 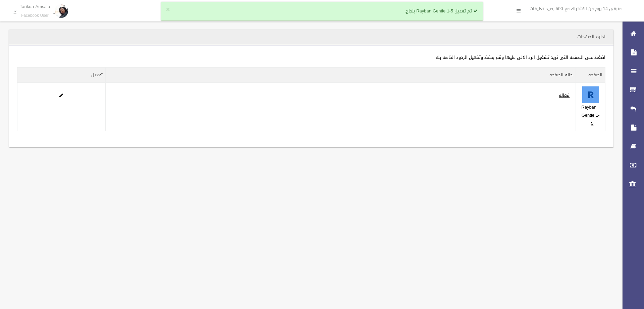 I want to click on a: فعاله, so click(x=564, y=95).